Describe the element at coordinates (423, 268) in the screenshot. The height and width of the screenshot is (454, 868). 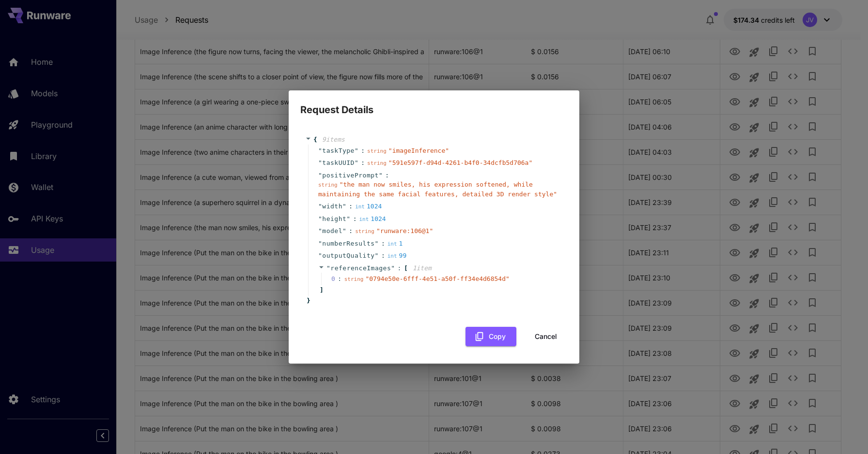
I see `span: 1 item` at that location.